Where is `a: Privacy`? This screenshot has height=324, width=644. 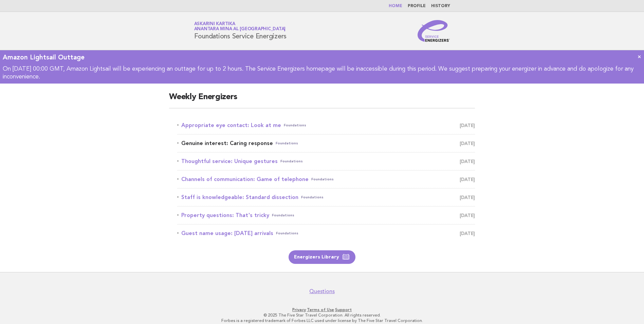 a: Privacy is located at coordinates (299, 310).